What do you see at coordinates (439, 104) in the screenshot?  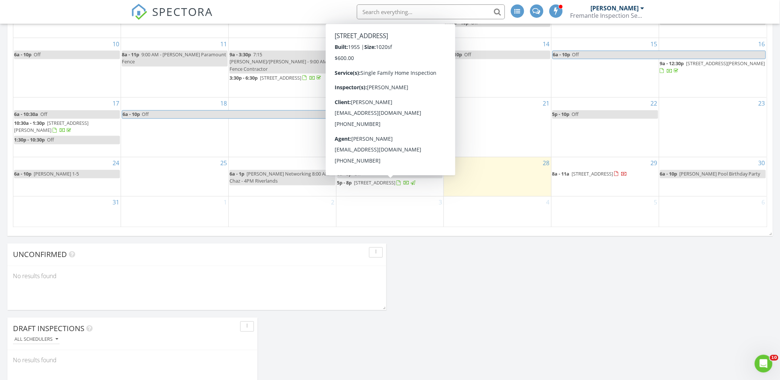 I see `a: Go to August 20, 2025` at bounding box center [439, 104].